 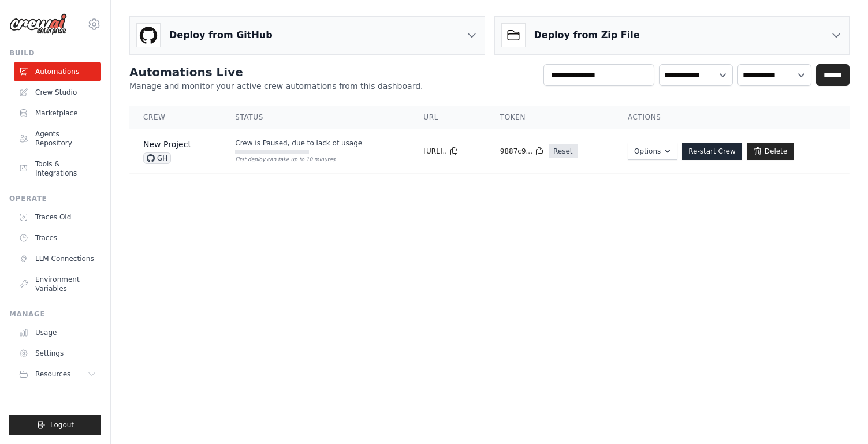 I want to click on button: Options, so click(x=653, y=152).